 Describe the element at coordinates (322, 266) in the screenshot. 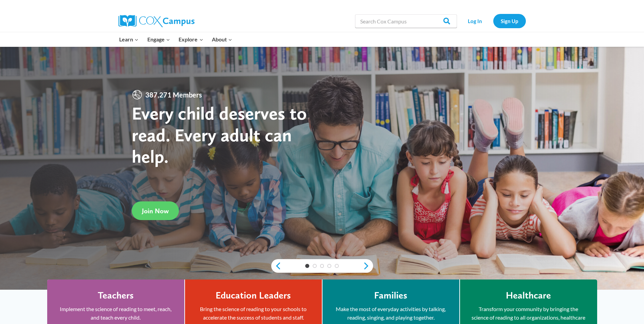

I see `a: 3` at that location.